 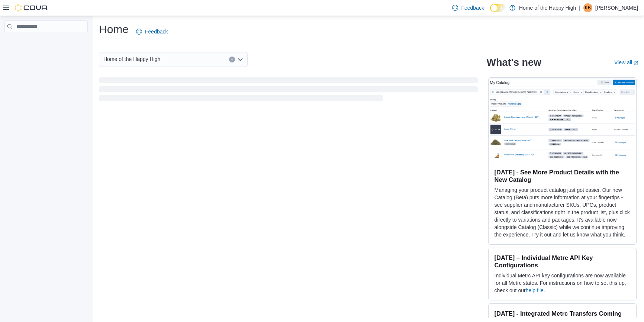 What do you see at coordinates (547, 8) in the screenshot?
I see `p: Home of the Happy High` at bounding box center [547, 8].